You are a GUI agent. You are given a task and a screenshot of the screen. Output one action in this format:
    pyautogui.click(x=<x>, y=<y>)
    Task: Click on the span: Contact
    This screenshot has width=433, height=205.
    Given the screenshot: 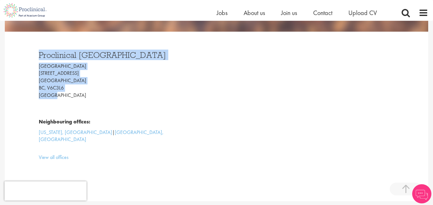 What is the action you would take?
    pyautogui.click(x=323, y=13)
    